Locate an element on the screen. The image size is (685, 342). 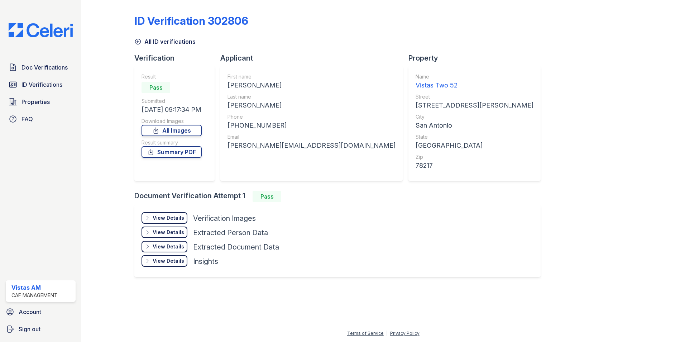
div: CAF Management is located at coordinates (34, 295).